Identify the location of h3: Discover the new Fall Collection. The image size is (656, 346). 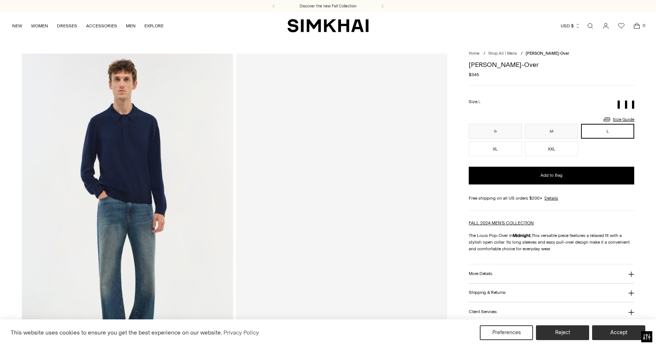
(328, 6).